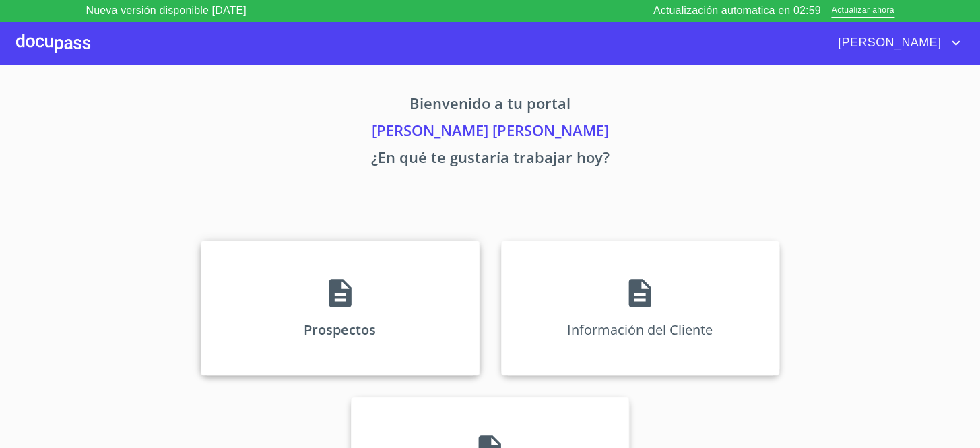 The height and width of the screenshot is (448, 980). What do you see at coordinates (490, 160) in the screenshot?
I see `p: ¿En qué te gustaría trabajar hoy?` at bounding box center [490, 160].